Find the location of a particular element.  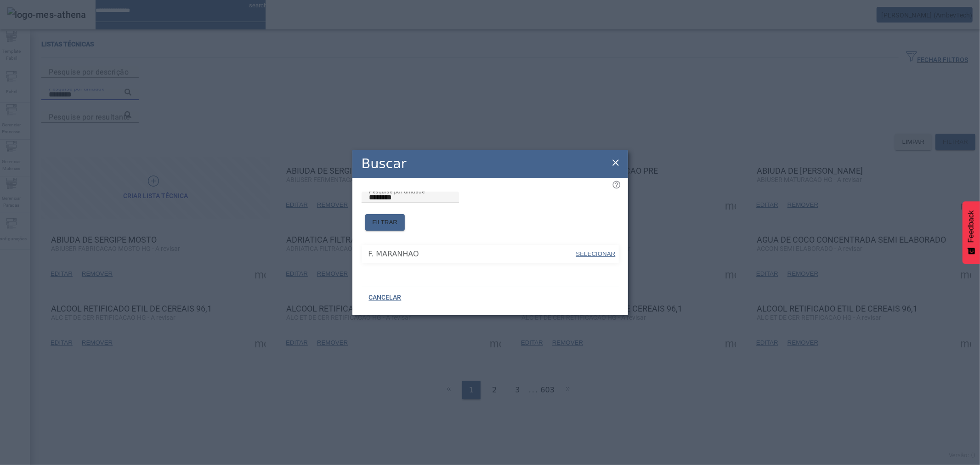

button: Feedback - Mostrar pesquisa is located at coordinates (971, 232).